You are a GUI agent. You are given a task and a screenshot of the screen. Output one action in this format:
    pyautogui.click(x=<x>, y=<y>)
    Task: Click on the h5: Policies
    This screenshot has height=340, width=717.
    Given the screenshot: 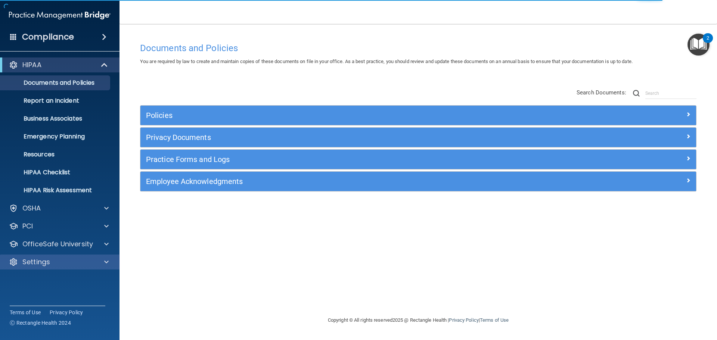 What is the action you would take?
    pyautogui.click(x=349, y=115)
    